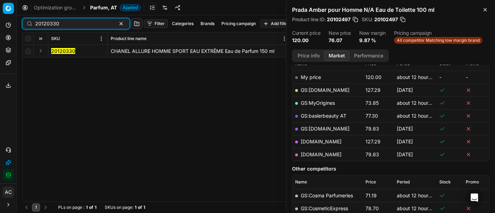 Image resolution: width=495 pixels, height=213 pixels. Describe the element at coordinates (26, 207) in the screenshot. I see `button: Go to previous page` at that location.